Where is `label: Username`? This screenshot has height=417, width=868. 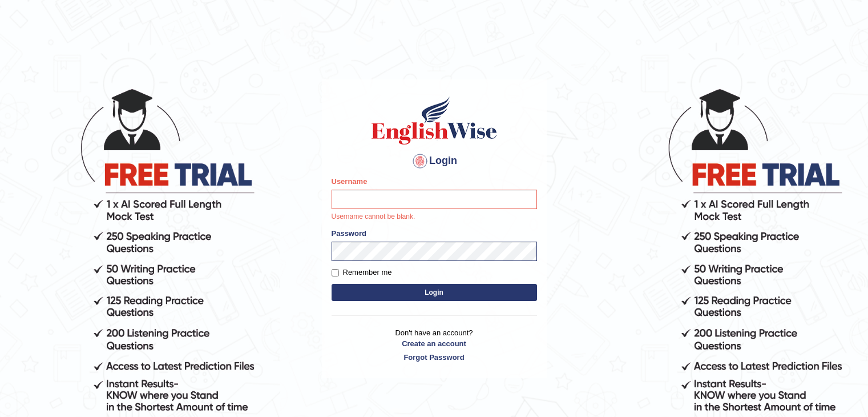 label: Username is located at coordinates (350, 181).